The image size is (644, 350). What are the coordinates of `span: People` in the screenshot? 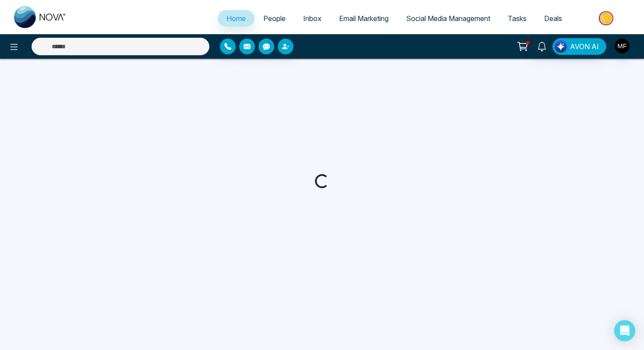 It's located at (274, 19).